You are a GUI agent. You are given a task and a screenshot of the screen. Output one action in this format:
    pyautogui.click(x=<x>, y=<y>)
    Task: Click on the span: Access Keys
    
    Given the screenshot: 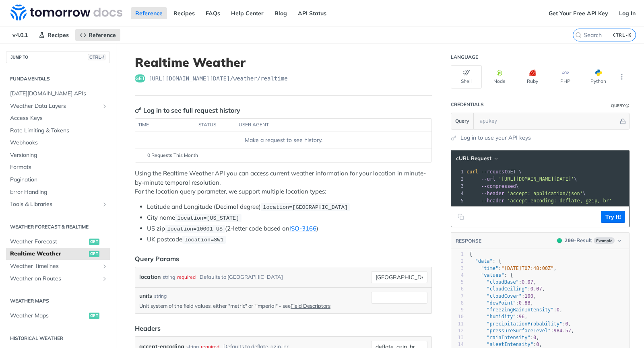 What is the action you would take?
    pyautogui.click(x=59, y=118)
    